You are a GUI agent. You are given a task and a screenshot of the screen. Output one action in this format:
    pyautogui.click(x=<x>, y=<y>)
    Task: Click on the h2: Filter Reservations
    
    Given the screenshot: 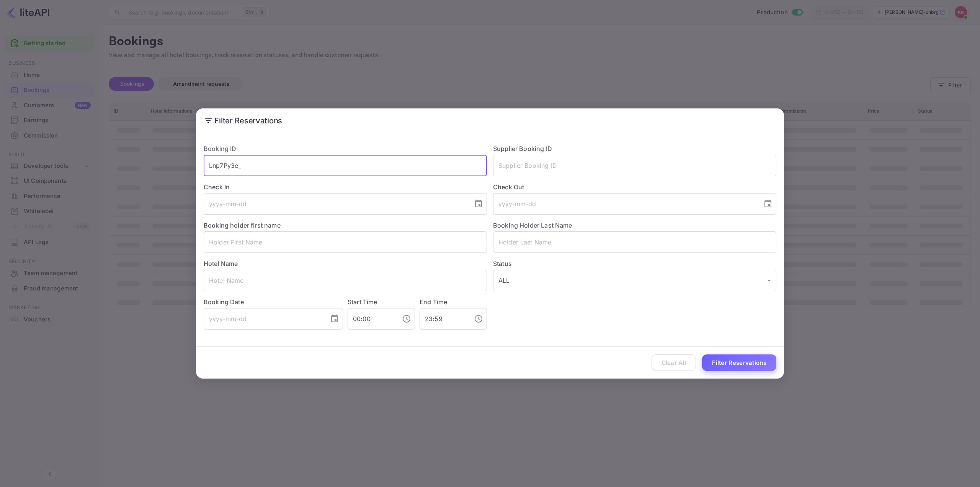 What is the action you would take?
    pyautogui.click(x=490, y=121)
    